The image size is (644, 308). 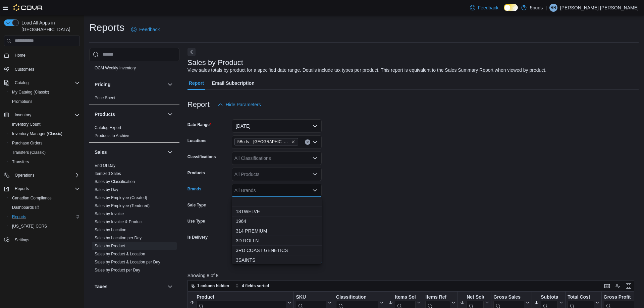 I want to click on span: 3D ROLLN, so click(x=277, y=240).